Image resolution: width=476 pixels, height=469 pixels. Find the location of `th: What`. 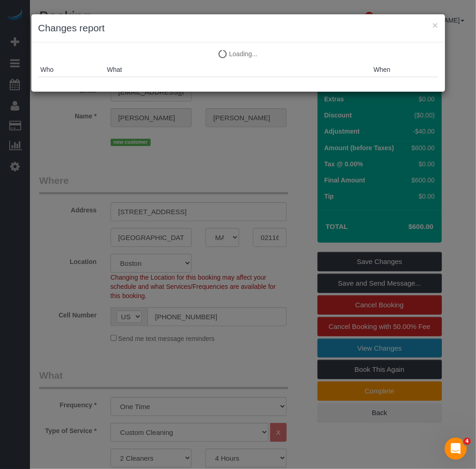

th: What is located at coordinates (238, 70).